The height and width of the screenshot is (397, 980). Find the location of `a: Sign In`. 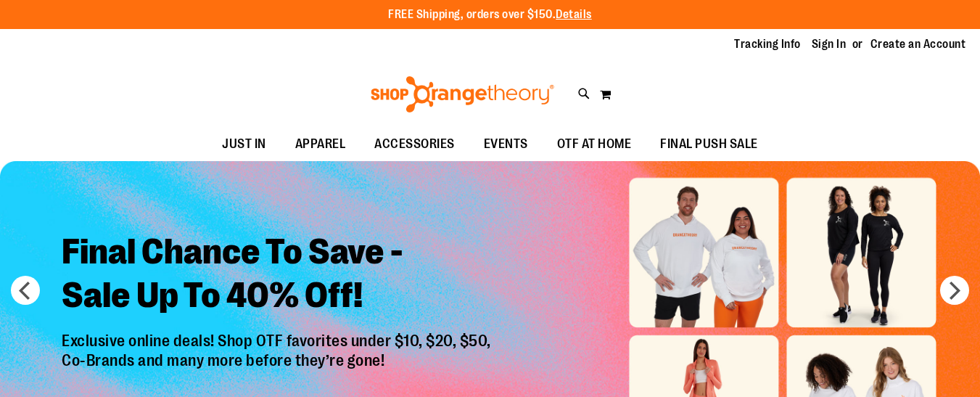

a: Sign In is located at coordinates (830, 45).